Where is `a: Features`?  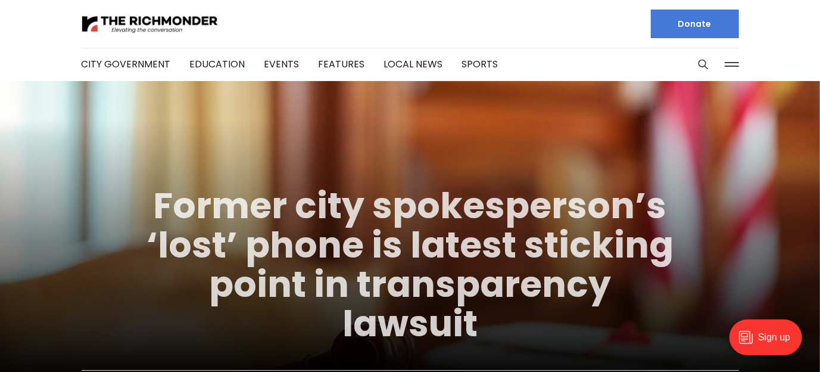 a: Features is located at coordinates (342, 64).